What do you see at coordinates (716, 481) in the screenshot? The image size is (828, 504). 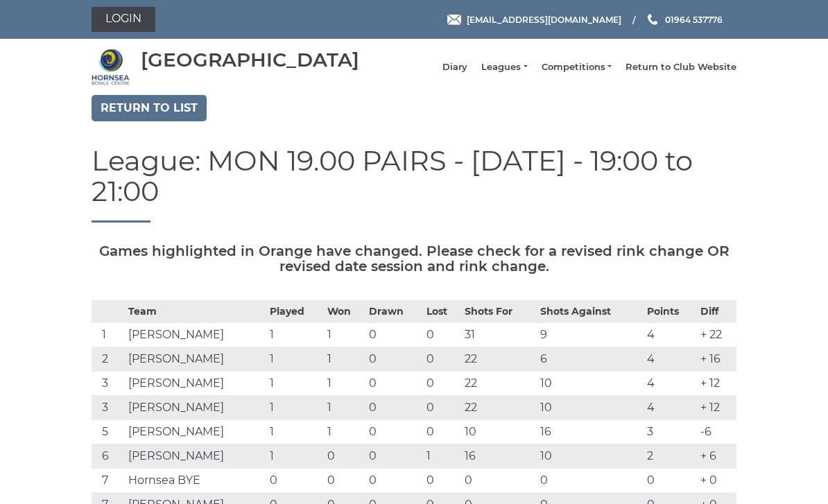 I see `td: + 0` at bounding box center [716, 481].